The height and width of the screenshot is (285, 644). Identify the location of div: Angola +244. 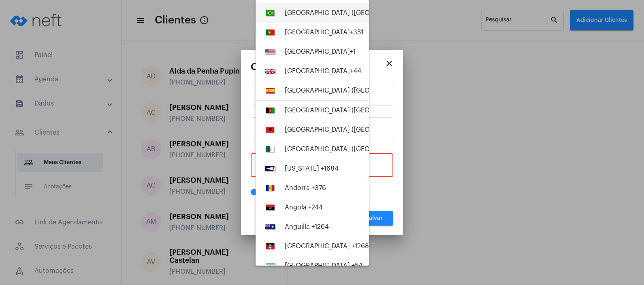
(304, 207).